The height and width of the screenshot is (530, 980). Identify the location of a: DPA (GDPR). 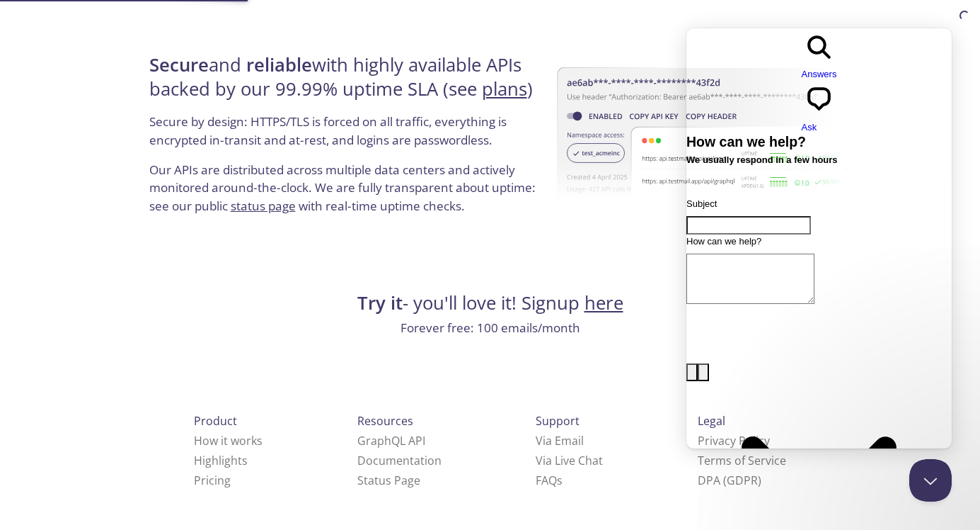
(730, 480).